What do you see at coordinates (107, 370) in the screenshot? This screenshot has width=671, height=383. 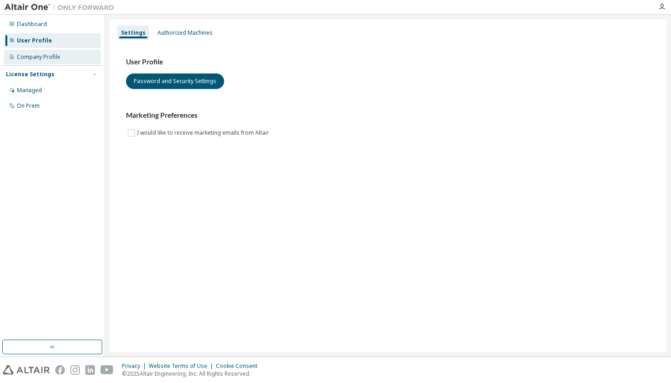 I see `img: youtube.svg` at bounding box center [107, 370].